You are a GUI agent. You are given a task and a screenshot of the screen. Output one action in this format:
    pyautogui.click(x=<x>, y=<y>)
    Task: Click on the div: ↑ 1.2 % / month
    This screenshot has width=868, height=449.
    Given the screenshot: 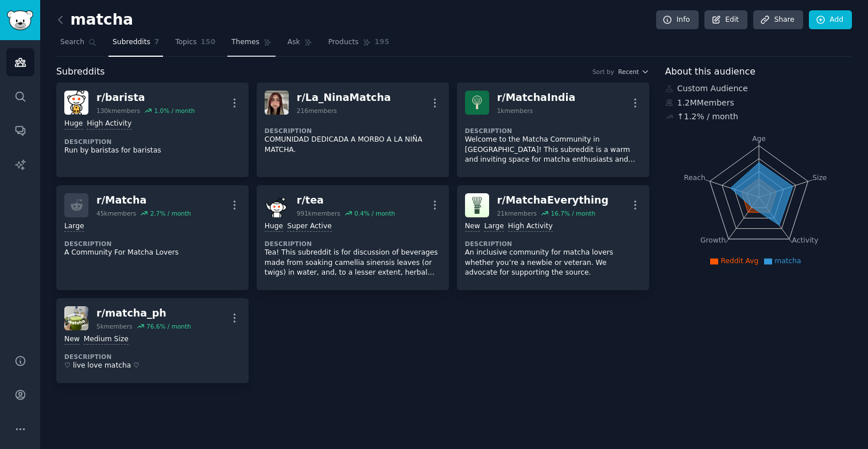 What is the action you would take?
    pyautogui.click(x=708, y=116)
    